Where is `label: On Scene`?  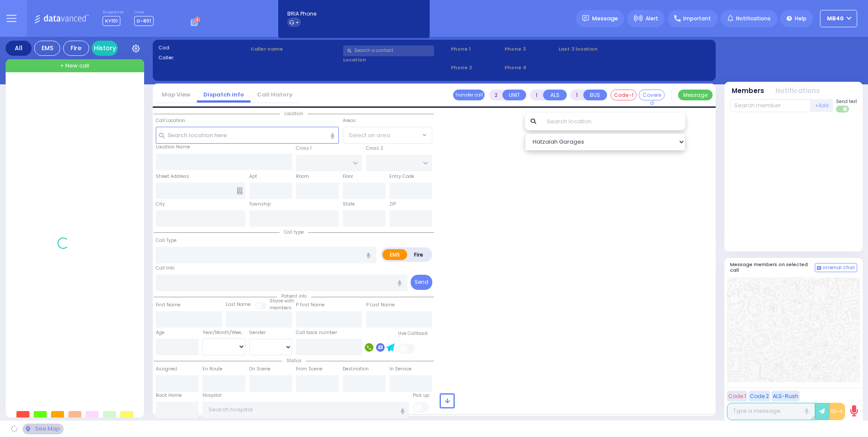 label: On Scene is located at coordinates (259, 370).